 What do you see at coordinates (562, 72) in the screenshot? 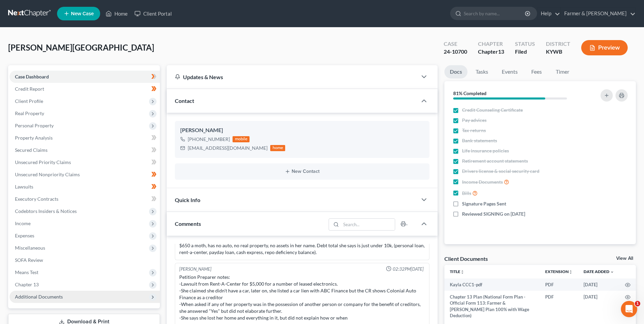
I see `a: Timer` at bounding box center [562, 72].